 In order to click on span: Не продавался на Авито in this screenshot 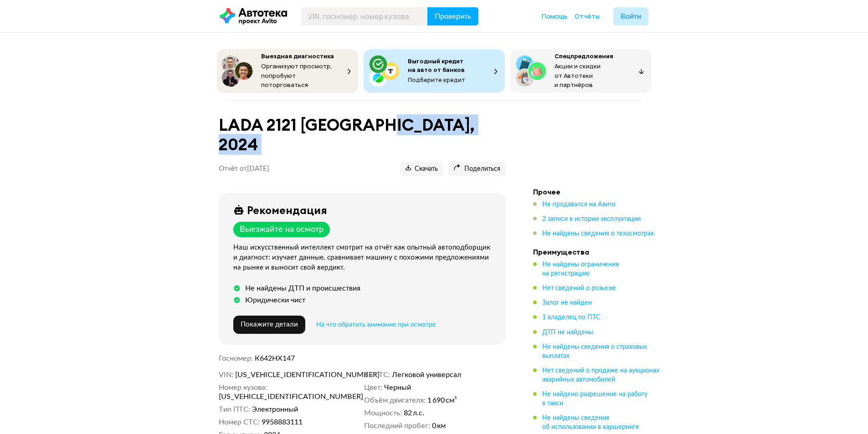, I will do `click(579, 204)`.